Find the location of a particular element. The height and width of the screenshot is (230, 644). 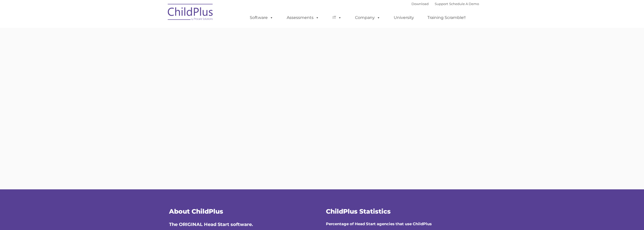

a: Assessments is located at coordinates (303, 18).